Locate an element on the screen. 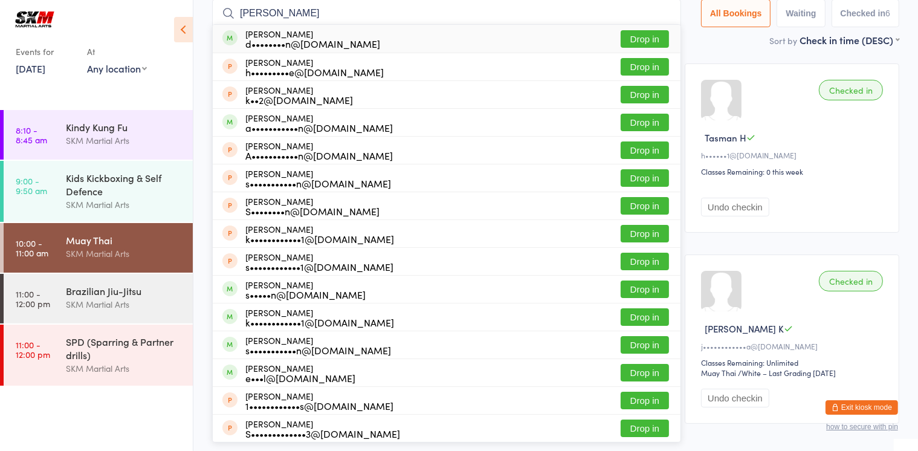 The height and width of the screenshot is (451, 918). div: Check in time (DESC) is located at coordinates (849, 40).